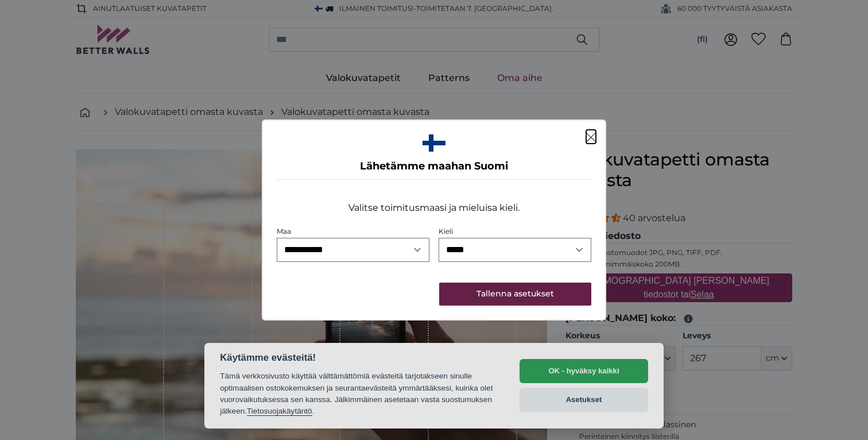 This screenshot has height=440, width=868. Describe the element at coordinates (434, 167) in the screenshot. I see `h4: Lähetämme maahan Suomi` at that location.